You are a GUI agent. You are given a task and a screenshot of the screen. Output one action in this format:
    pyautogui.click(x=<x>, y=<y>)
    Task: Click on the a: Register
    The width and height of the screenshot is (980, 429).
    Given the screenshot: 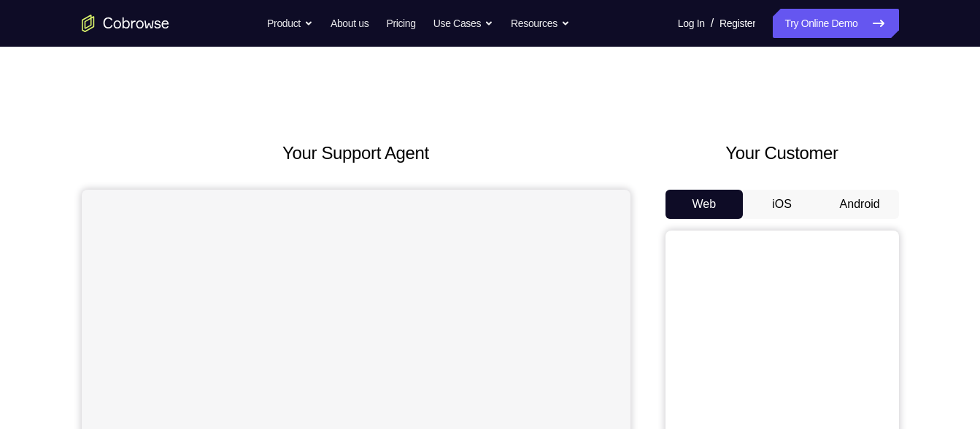 What is the action you would take?
    pyautogui.click(x=737, y=23)
    